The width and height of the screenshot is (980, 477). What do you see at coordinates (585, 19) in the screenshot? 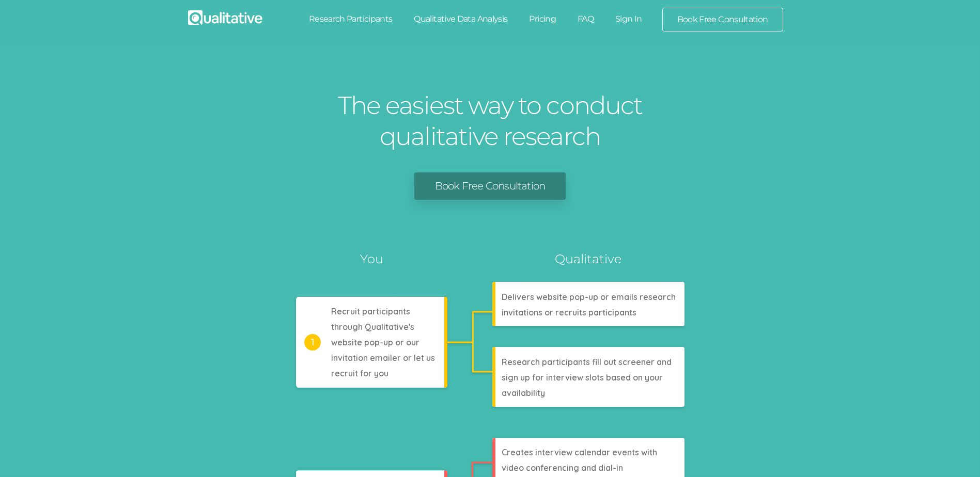
I see `a: FAQ` at bounding box center [585, 19].